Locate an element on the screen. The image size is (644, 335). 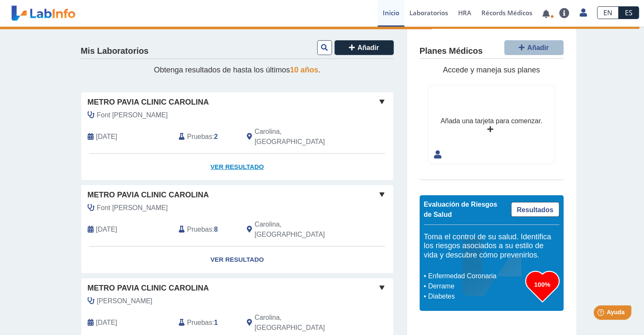
span: Obtenga resultados de hasta los últimos . is located at coordinates (237, 70).